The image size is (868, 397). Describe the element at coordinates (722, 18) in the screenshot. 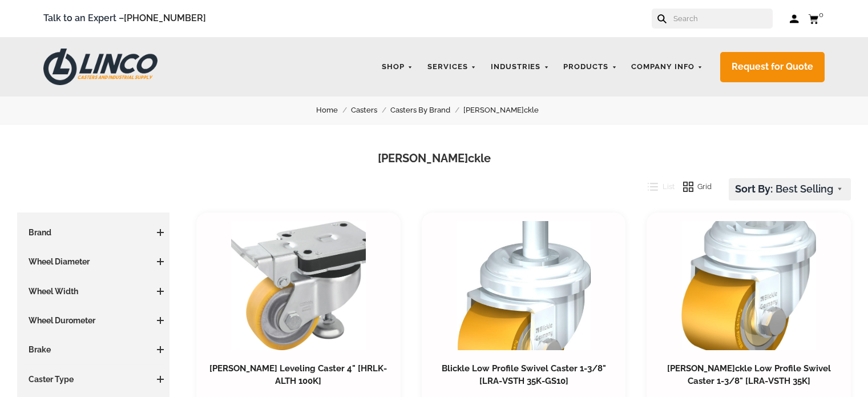

I see `input: Search` at that location.